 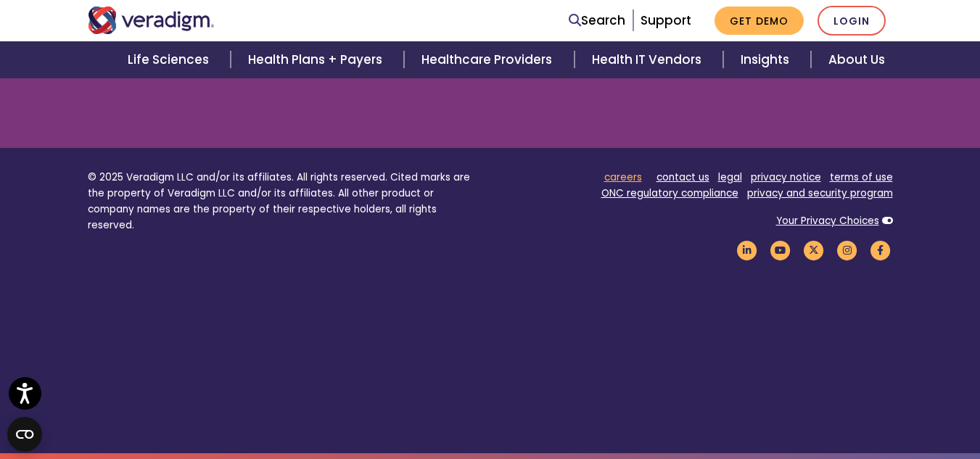 What do you see at coordinates (729, 177) in the screenshot?
I see `a: legal` at bounding box center [729, 177].